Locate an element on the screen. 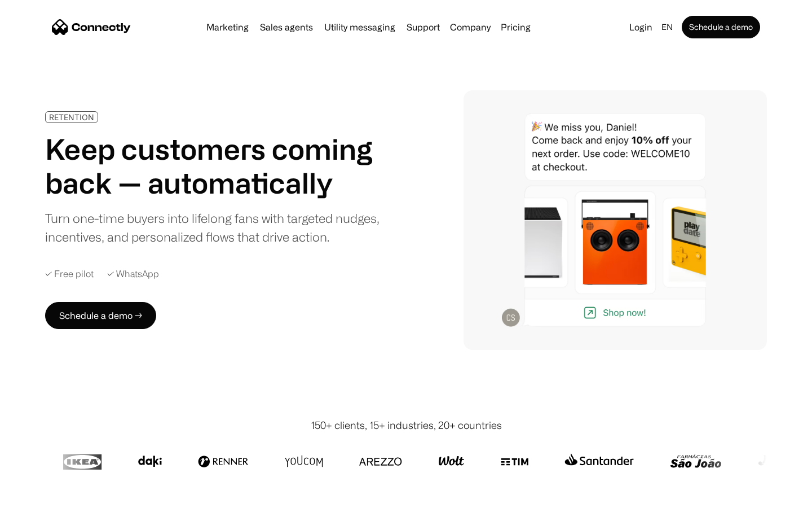  div: ✓ WhatsApp is located at coordinates (133, 274).